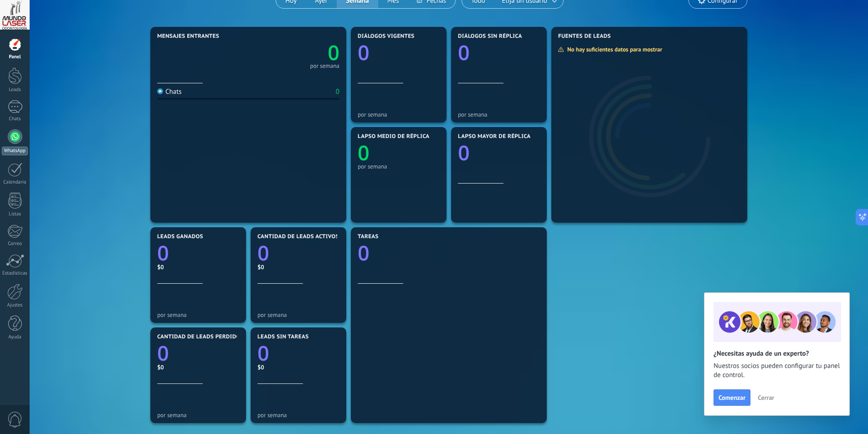  What do you see at coordinates (494, 137) in the screenshot?
I see `span: Lapso mayor de réplica` at bounding box center [494, 137].